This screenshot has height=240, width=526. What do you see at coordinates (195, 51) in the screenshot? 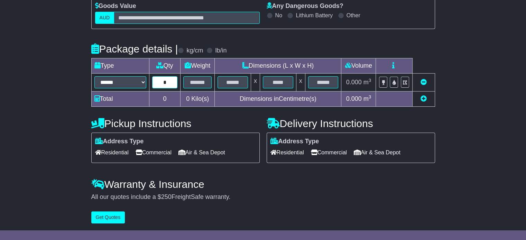
I see `label: kg/cm` at bounding box center [195, 51].